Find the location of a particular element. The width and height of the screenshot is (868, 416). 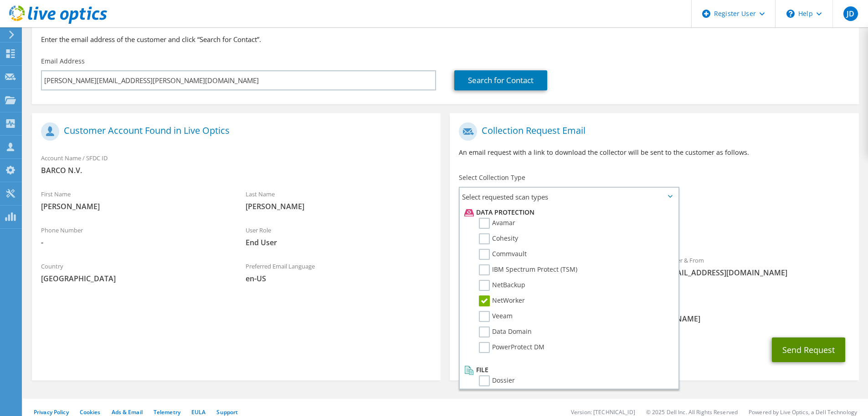

span: Select requested scan types is located at coordinates (568, 196).